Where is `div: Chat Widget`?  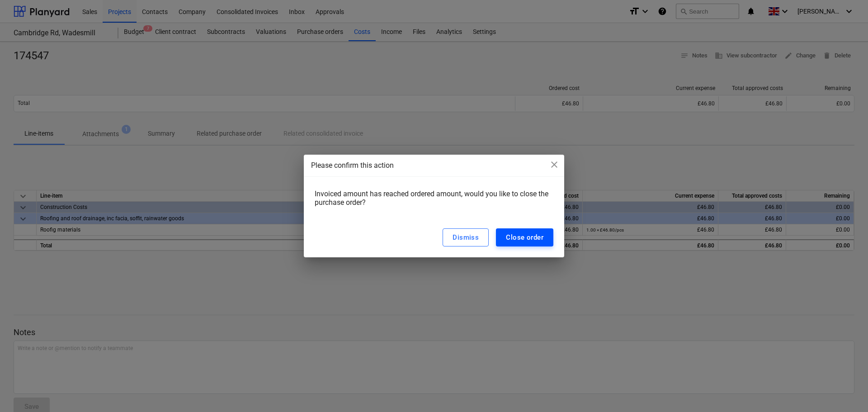
div: Chat Widget is located at coordinates (845, 390).